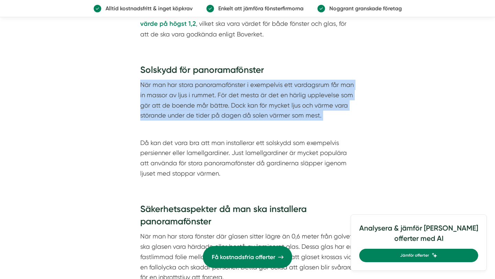 The height and width of the screenshot is (279, 495). What do you see at coordinates (244, 257) in the screenshot?
I see `span: Få kostnadsfria offerter` at bounding box center [244, 257].